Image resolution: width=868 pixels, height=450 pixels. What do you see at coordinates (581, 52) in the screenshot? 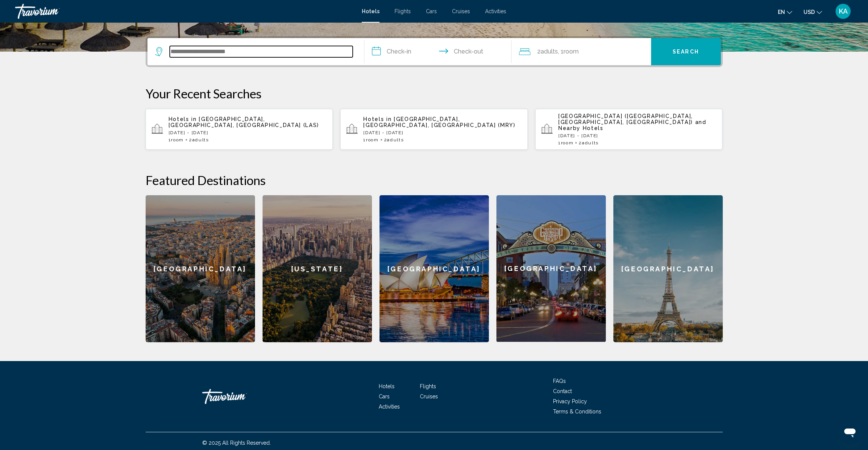
I see `button: Travelers: 2 adults, 0 children` at bounding box center [581, 52].